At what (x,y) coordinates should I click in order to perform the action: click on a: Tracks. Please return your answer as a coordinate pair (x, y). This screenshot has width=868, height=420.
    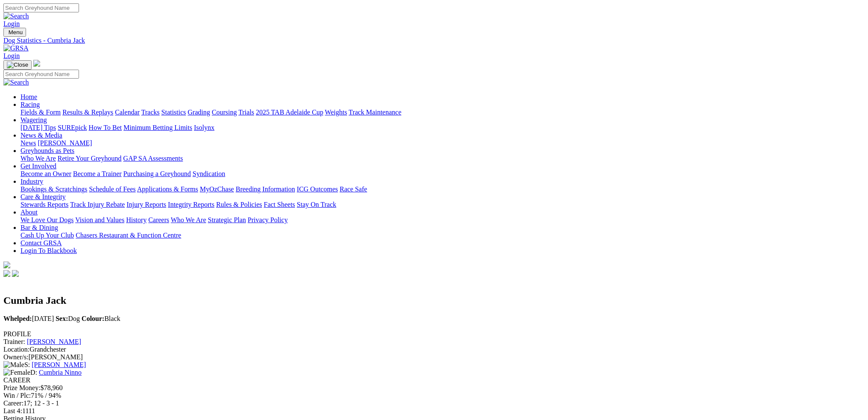
    Looking at the image, I should click on (150, 112).